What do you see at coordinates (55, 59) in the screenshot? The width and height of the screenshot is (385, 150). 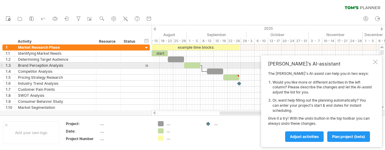 I see `div: Determining Target Audience` at bounding box center [55, 59].